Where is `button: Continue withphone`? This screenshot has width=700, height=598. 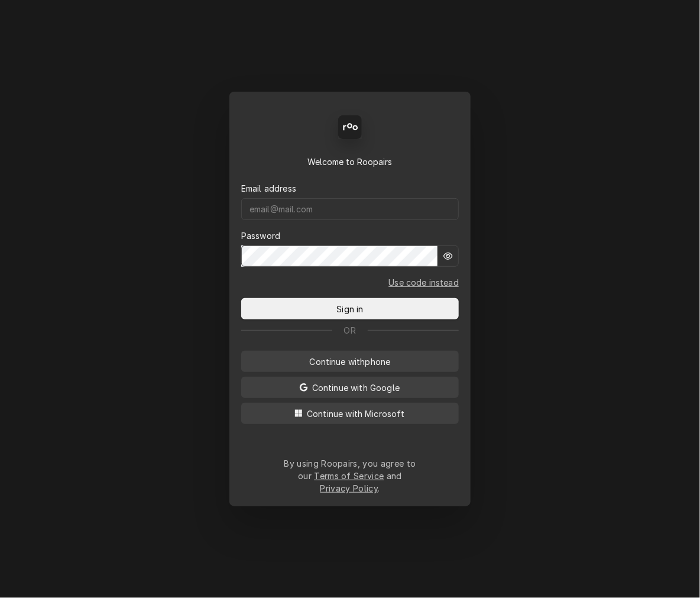
button: Continue withphone is located at coordinates (350, 361).